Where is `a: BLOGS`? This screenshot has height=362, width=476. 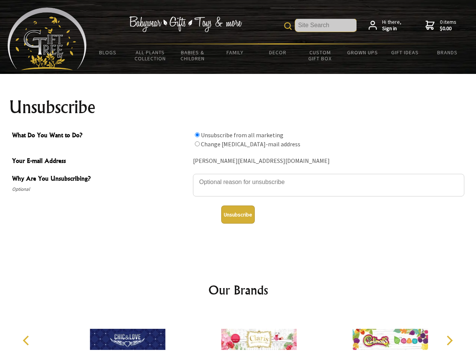 a: BLOGS is located at coordinates (108, 52).